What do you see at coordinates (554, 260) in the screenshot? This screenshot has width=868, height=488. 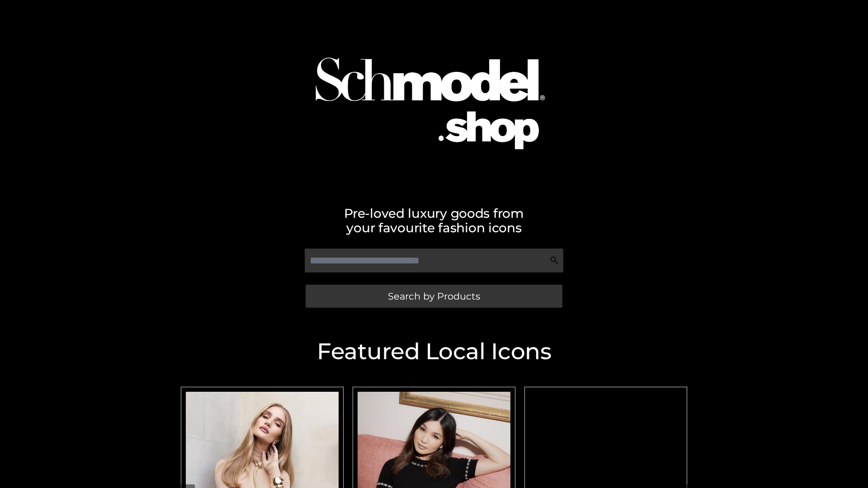 I see `img: Search Icon` at bounding box center [554, 260].